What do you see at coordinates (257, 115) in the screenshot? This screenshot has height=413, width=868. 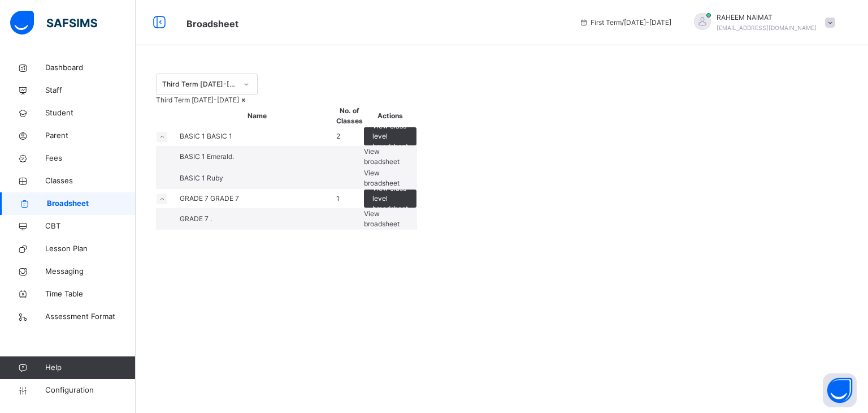 I see `th: Name` at bounding box center [257, 115].